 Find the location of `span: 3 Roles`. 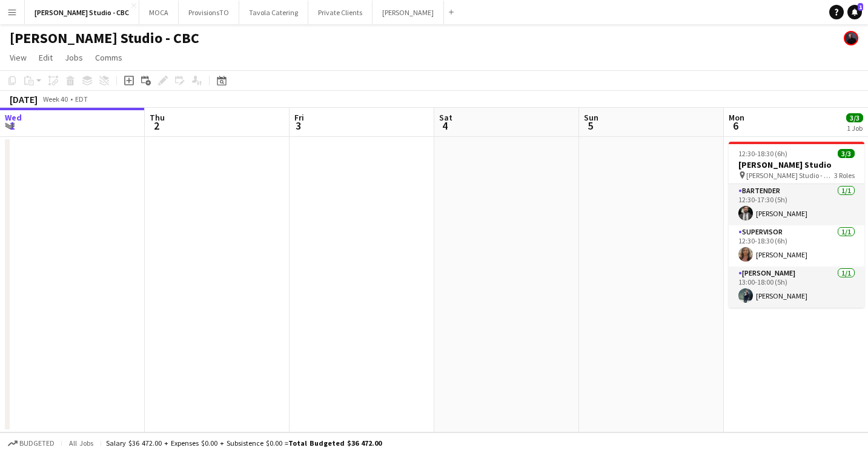

span: 3 Roles is located at coordinates (845, 175).